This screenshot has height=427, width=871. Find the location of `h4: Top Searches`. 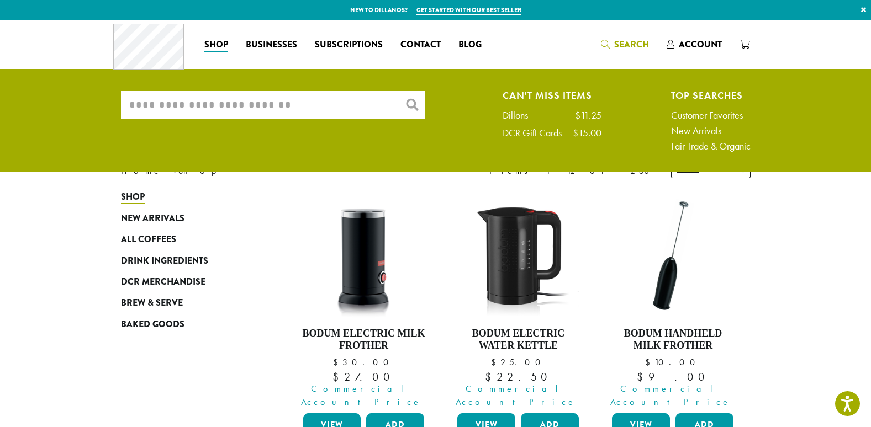

h4: Top Searches is located at coordinates (710, 95).